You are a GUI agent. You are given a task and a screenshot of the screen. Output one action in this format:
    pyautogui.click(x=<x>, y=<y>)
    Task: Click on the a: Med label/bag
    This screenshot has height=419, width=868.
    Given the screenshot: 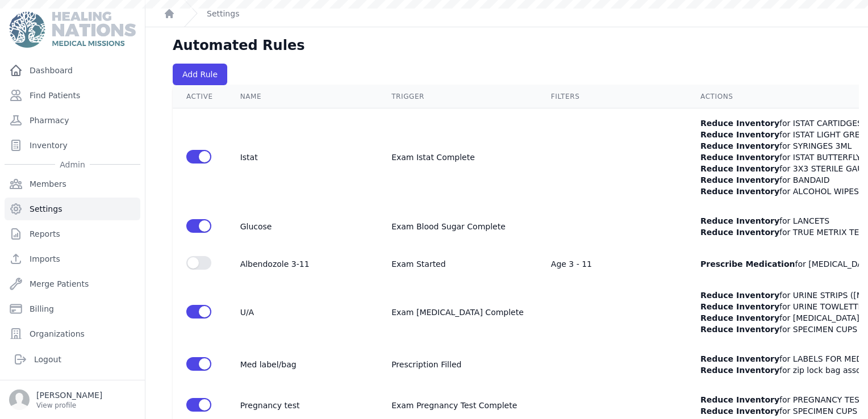 What is the action you would take?
    pyautogui.click(x=268, y=365)
    